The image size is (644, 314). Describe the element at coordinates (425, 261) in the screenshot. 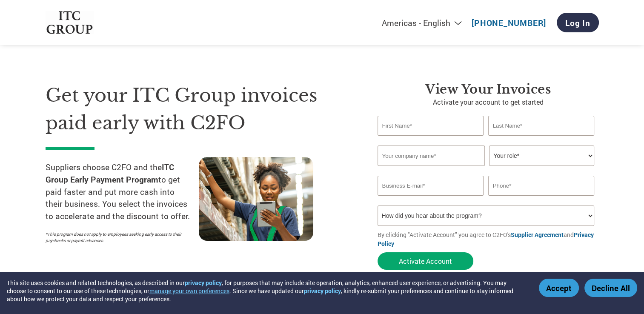

I see `button: Activate Account` at that location.